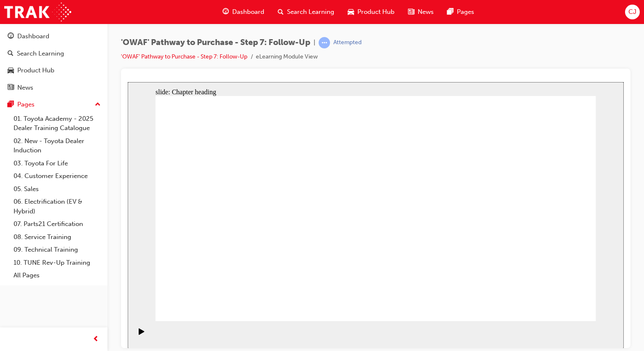 The height and width of the screenshot is (351, 644). I want to click on div: Attempted, so click(347, 43).